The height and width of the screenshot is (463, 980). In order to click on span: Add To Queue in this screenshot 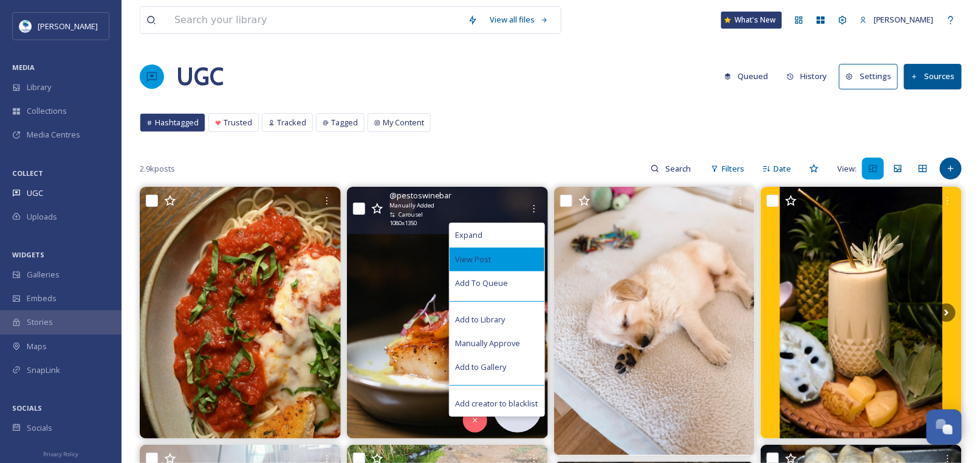, I will do `click(482, 283)`.